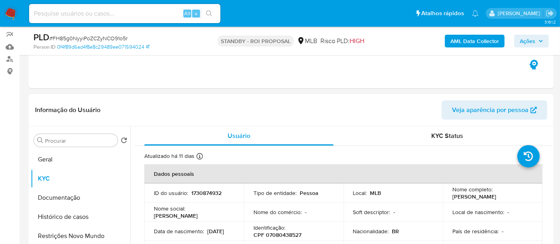  What do you see at coordinates (494, 110) in the screenshot?
I see `button: Veja aparência por pessoa` at bounding box center [494, 110].